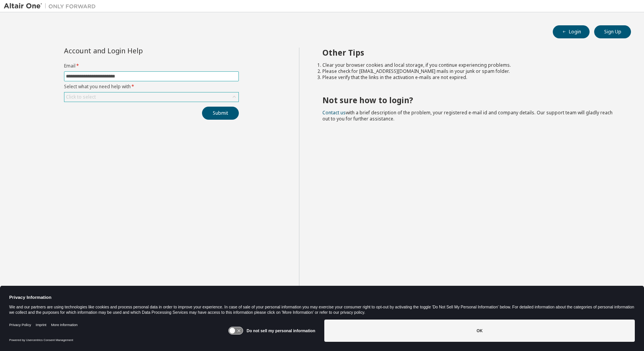 The image size is (644, 351). I want to click on h2: Not sure how to login?, so click(470, 100).